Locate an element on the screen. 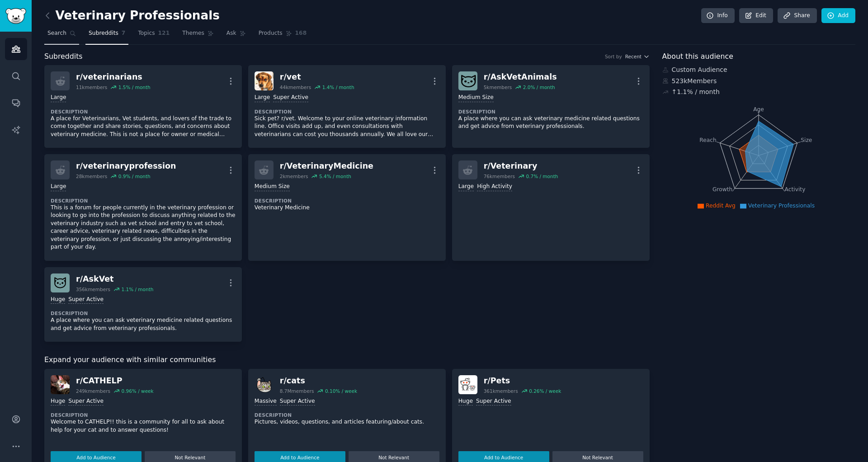 Image resolution: width=868 pixels, height=462 pixels. div: 2.0 % / month is located at coordinates (539, 87).